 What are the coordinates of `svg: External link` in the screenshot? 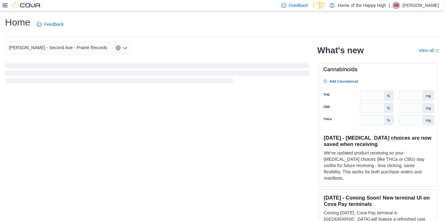 It's located at (437, 51).